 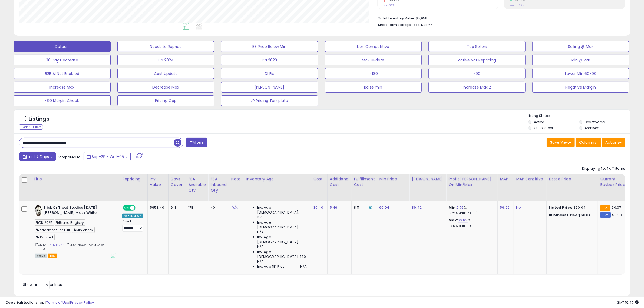 I want to click on button: Increase Max, so click(x=62, y=87).